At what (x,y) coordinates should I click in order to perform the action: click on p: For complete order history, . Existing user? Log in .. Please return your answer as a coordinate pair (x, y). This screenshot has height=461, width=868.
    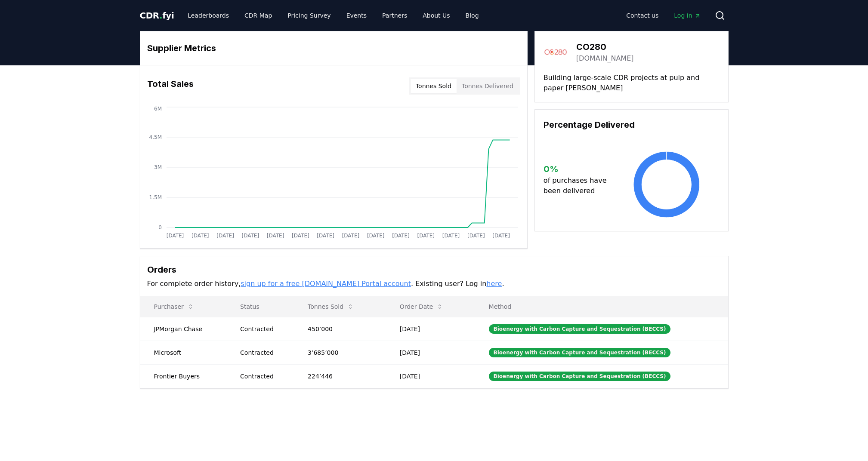
    Looking at the image, I should click on (434, 284).